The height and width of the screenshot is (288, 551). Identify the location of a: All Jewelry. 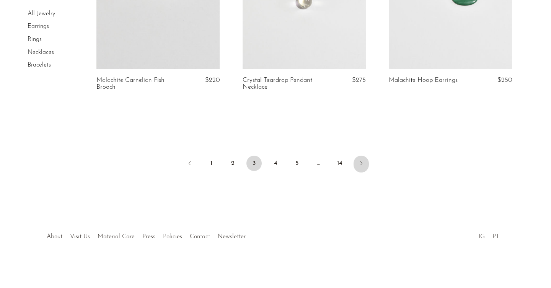
(41, 14).